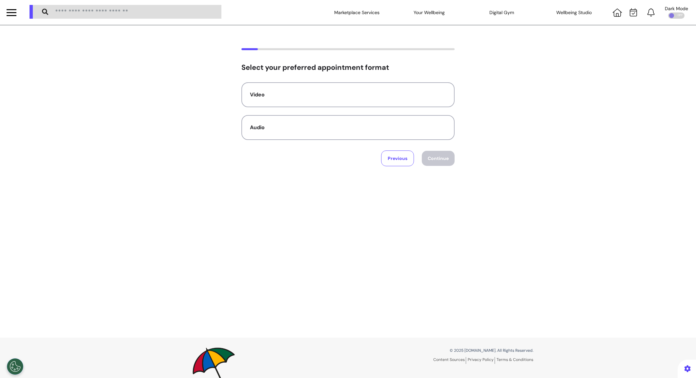  Describe the element at coordinates (398, 159) in the screenshot. I see `button: Previous` at that location.